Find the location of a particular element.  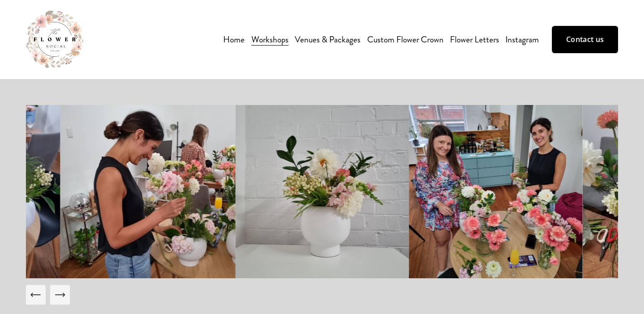

button: Next Slide is located at coordinates (60, 295).